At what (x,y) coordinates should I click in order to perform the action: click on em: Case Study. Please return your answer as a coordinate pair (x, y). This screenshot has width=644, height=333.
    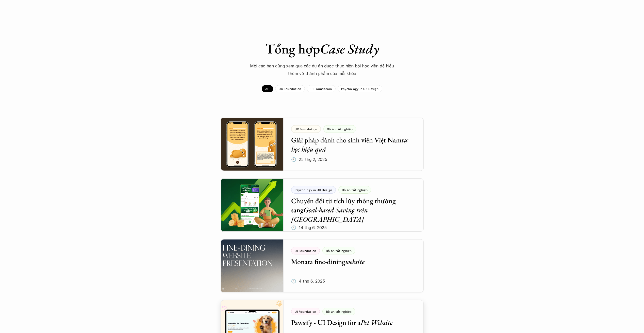
    Looking at the image, I should click on (349, 49).